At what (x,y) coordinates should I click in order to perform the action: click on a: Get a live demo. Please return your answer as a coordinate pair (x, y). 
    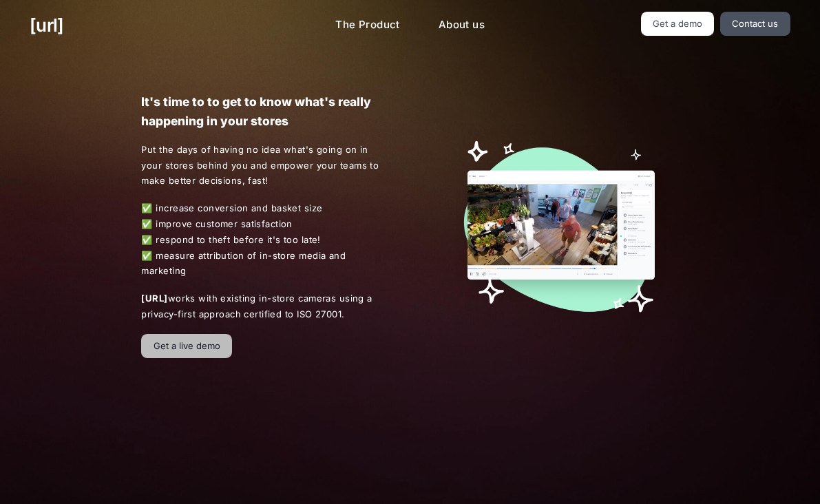
    Looking at the image, I should click on (186, 346).